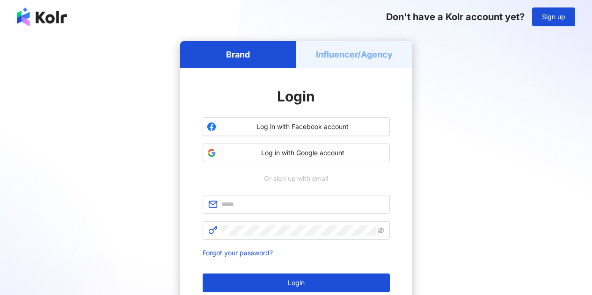 This screenshot has width=592, height=295. Describe the element at coordinates (553, 17) in the screenshot. I see `button: Sign up` at that location.